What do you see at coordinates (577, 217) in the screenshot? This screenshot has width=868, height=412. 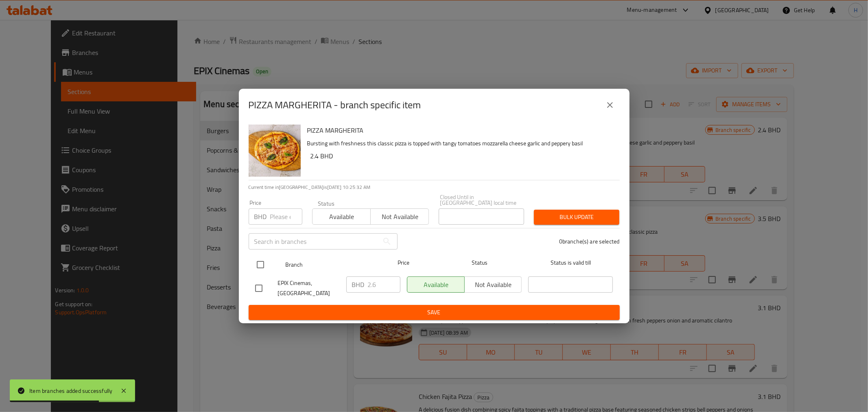 I see `span: Bulk update` at bounding box center [577, 217].